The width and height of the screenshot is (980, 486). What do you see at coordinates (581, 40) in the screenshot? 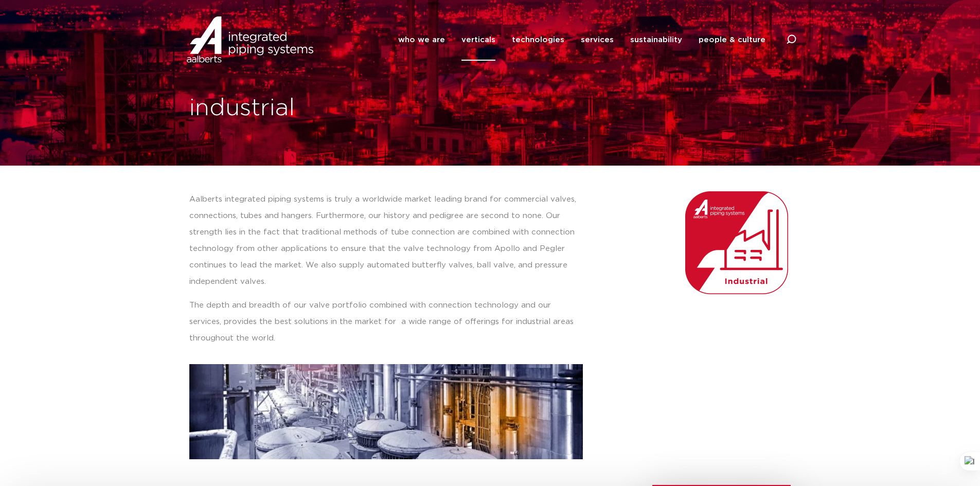
I see `nav: Menu` at bounding box center [581, 40].